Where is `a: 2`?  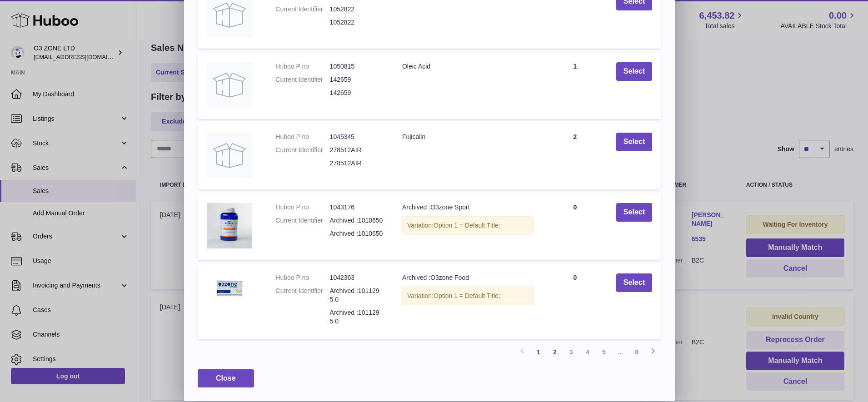 a: 2 is located at coordinates (555, 352).